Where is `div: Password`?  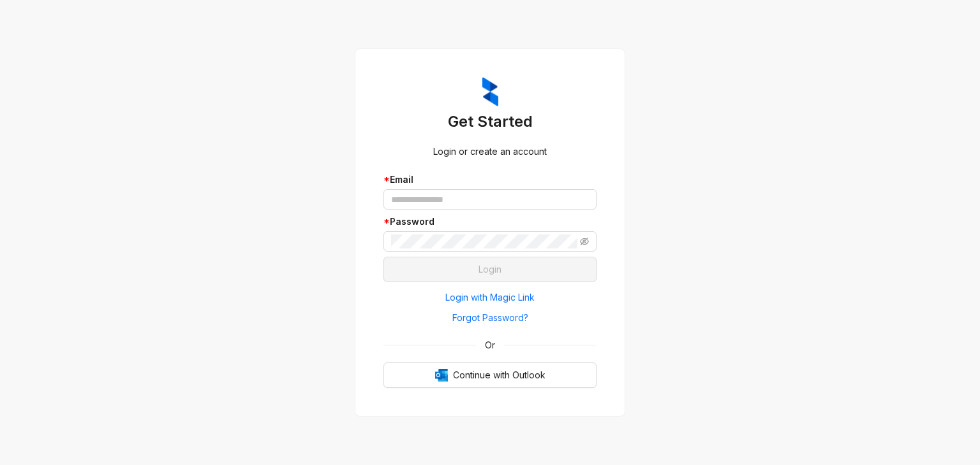
div: Password is located at coordinates (490, 222).